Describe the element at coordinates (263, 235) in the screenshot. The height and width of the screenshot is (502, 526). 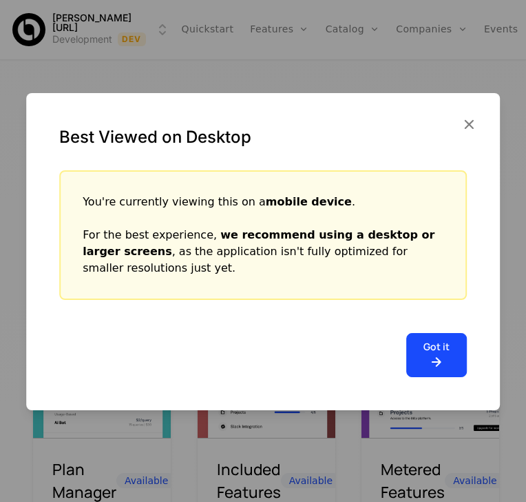
I see `div: You're currently viewing this on a . For the best experience, , as the application isn't fully op...` at that location.